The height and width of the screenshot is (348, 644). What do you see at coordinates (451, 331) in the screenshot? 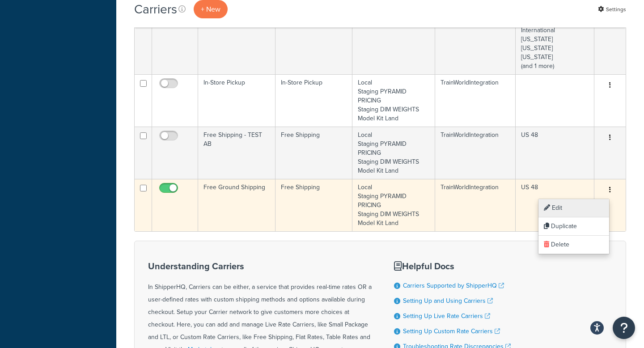
I see `a: Setting Up Custom Rate Carriers` at bounding box center [451, 331].